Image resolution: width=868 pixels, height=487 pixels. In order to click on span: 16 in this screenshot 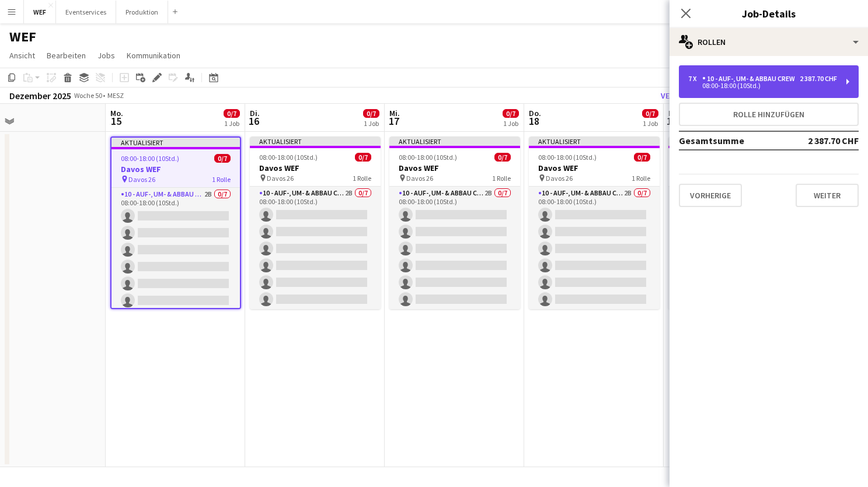, I will do `click(254, 121)`.